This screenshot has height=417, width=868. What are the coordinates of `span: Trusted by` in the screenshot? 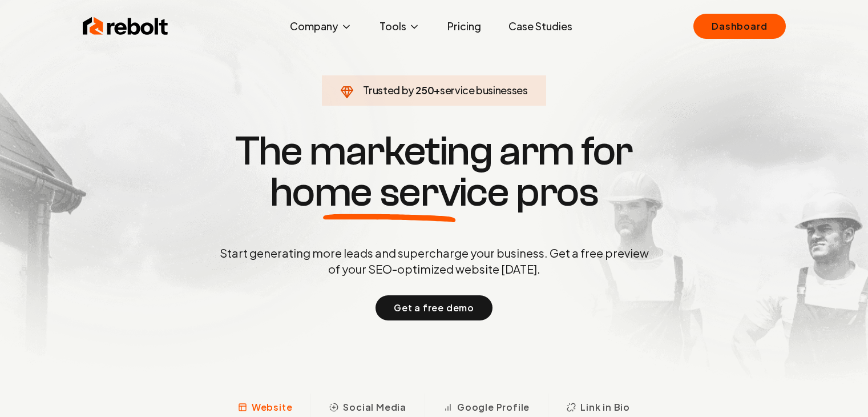 It's located at (388, 89).